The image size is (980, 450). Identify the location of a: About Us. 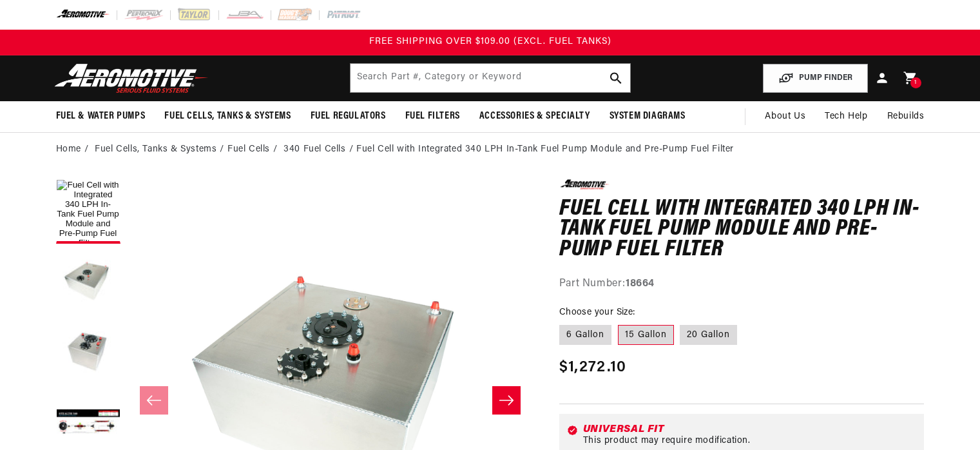
(785, 117).